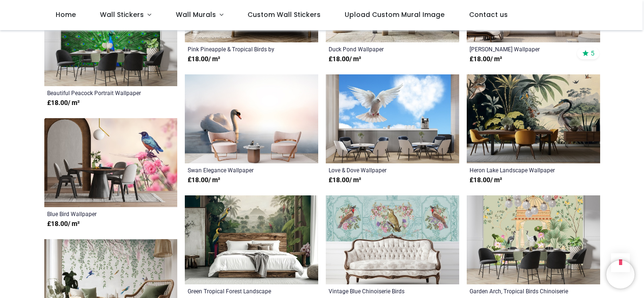 This screenshot has width=644, height=298. What do you see at coordinates (251, 119) in the screenshot?
I see `img: Swan Elegance Wall Mural Wallpaper` at bounding box center [251, 119].